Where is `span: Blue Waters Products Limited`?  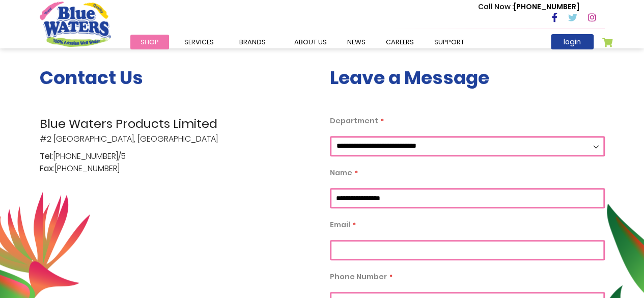
span: Blue Waters Products Limited is located at coordinates (177, 124).